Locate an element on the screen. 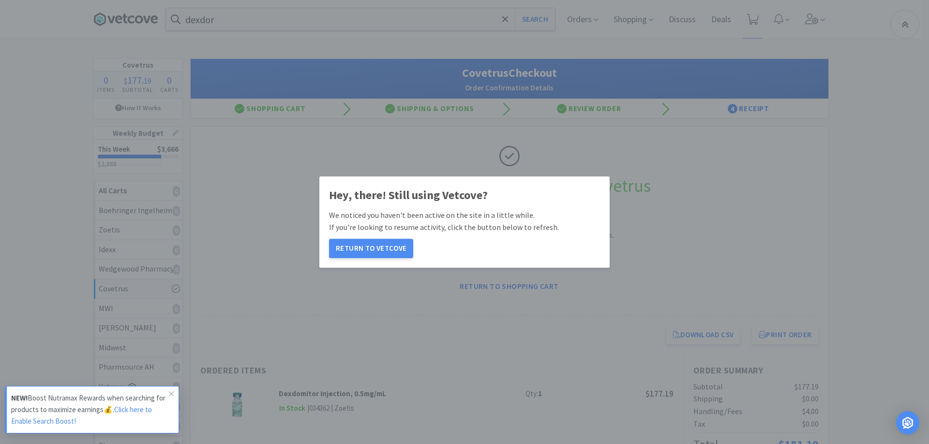 This screenshot has height=444, width=929. p: Boost Nutramax Rewards when searching for products to maximize earnings💰. is located at coordinates (90, 410).